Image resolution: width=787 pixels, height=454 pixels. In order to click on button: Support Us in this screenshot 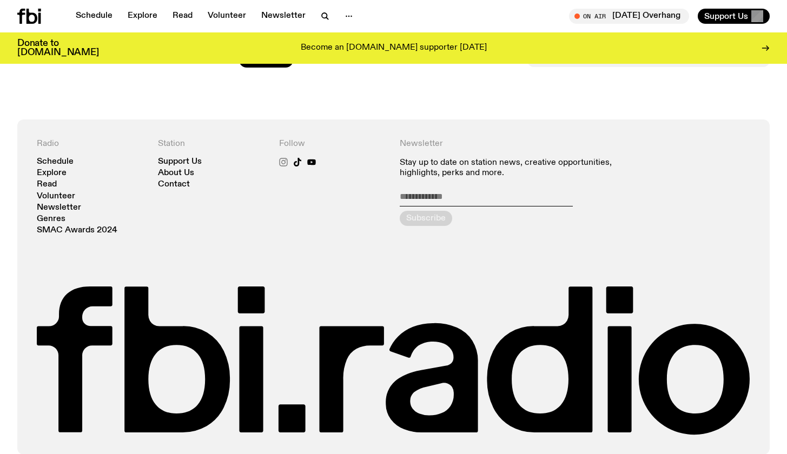, I will do `click(733, 16)`.